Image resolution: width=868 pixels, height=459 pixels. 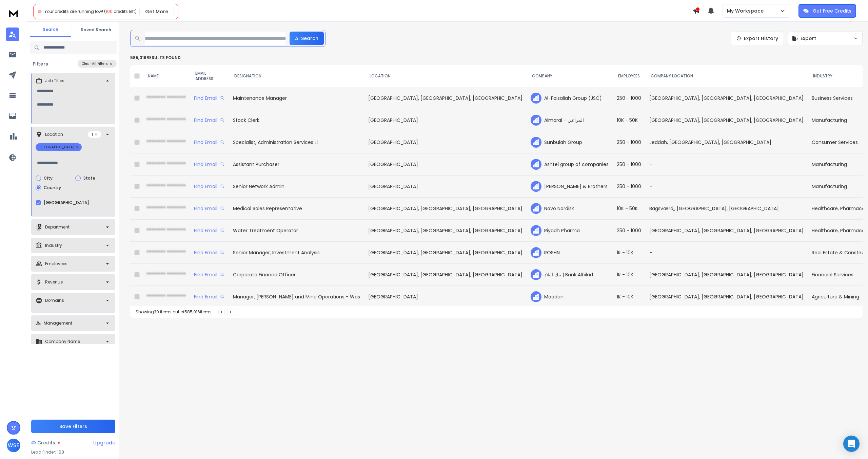 What do you see at coordinates (95, 135) in the screenshot?
I see `p: 1` at bounding box center [95, 135].